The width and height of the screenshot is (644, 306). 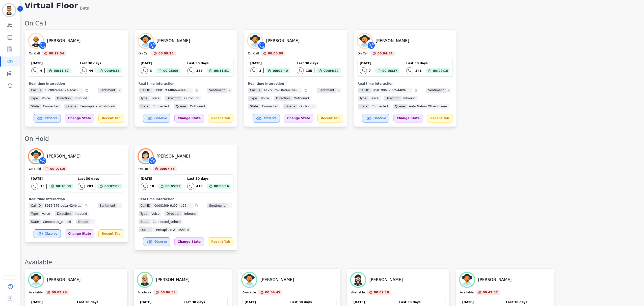 I want to click on div: 341, so click(x=418, y=71).